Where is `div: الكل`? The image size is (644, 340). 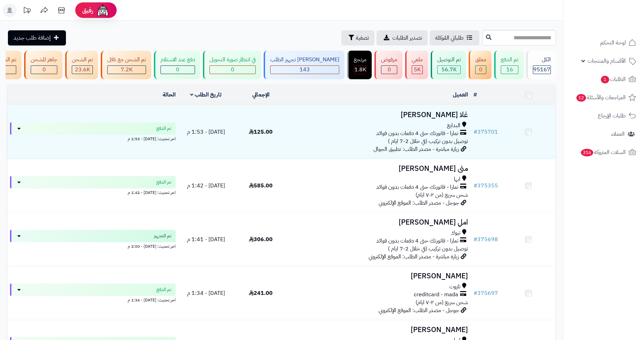
div: الكل is located at coordinates (542, 59).